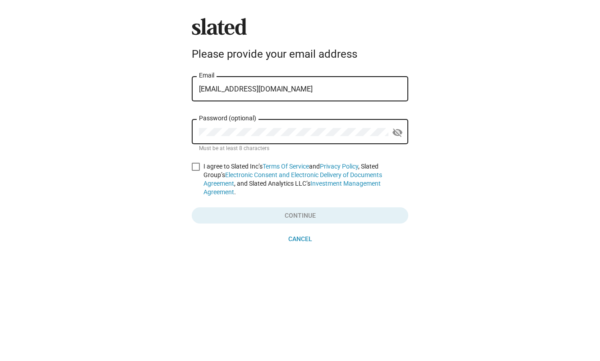  I want to click on a: Cancel, so click(300, 239).